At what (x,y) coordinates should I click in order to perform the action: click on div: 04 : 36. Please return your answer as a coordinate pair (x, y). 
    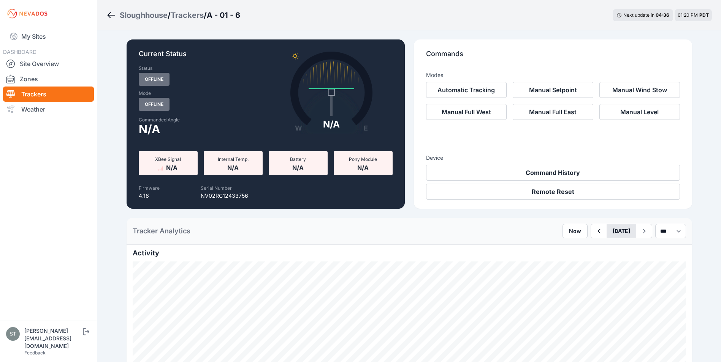
    Looking at the image, I should click on (662, 15).